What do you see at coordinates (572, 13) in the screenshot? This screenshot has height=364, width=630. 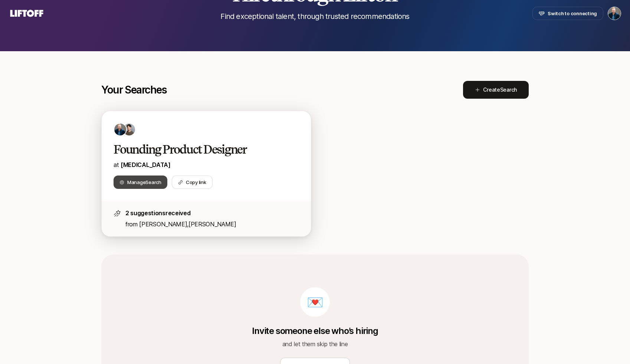 I see `span: Switch to connecting` at bounding box center [572, 13].